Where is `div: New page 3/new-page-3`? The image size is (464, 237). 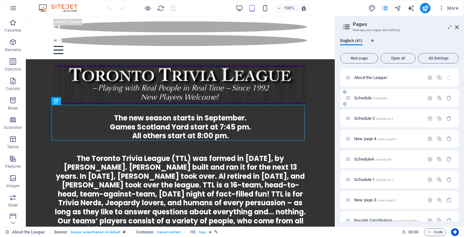
div: New page 3/new-page-3 is located at coordinates (388, 199).